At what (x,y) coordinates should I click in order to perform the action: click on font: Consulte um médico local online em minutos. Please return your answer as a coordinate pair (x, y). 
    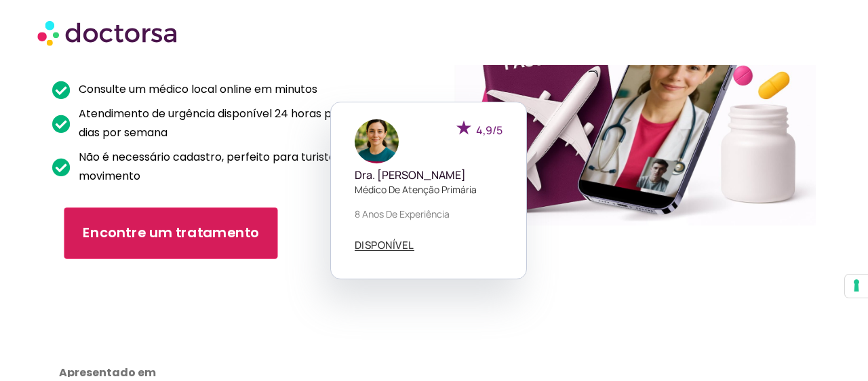
    Looking at the image, I should click on (198, 89).